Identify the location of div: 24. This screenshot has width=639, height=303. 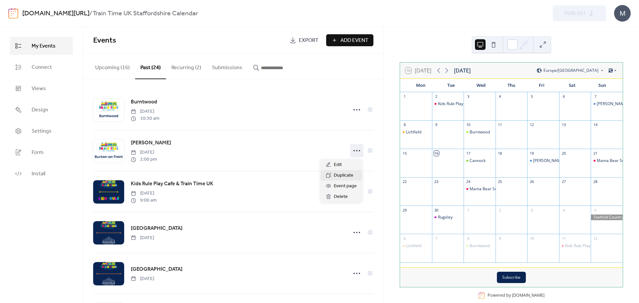
(468, 182).